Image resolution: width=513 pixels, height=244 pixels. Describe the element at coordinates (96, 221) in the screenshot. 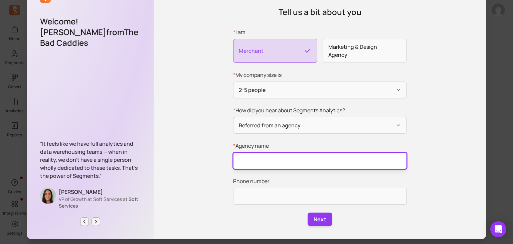

I see `button: Next page` at that location.